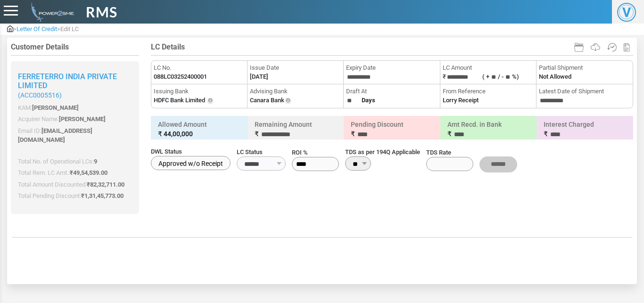 Image resolution: width=644 pixels, height=303 pixels. What do you see at coordinates (585, 91) in the screenshot?
I see `span: Latest Date of Shipment` at bounding box center [585, 91].